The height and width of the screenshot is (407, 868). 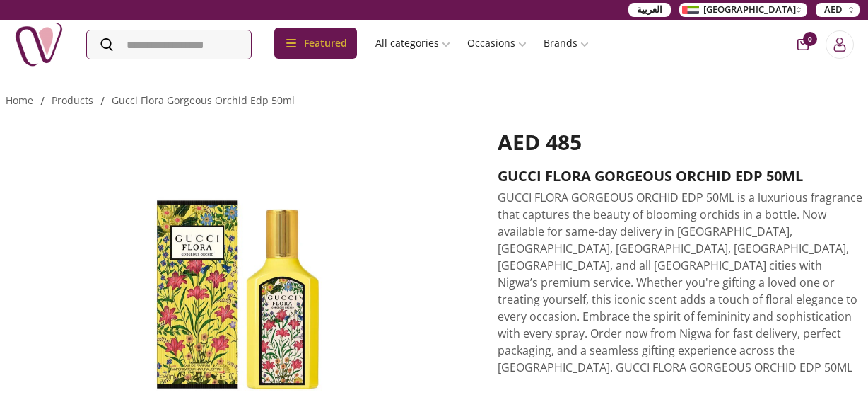 I want to click on p: GUCCI FLORA GORGEOUS ORCHID EDP 50ML is a luxurious fragrance that captures the beauty of bloomin..., so click(x=680, y=282).